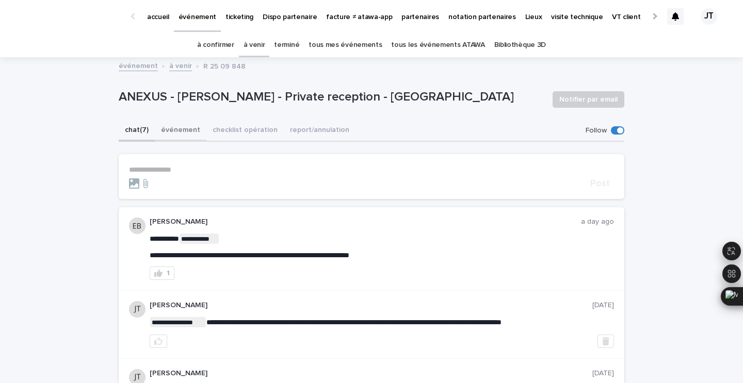  What do you see at coordinates (437, 45) in the screenshot?
I see `a: tous les événements ATAWA` at bounding box center [437, 45].